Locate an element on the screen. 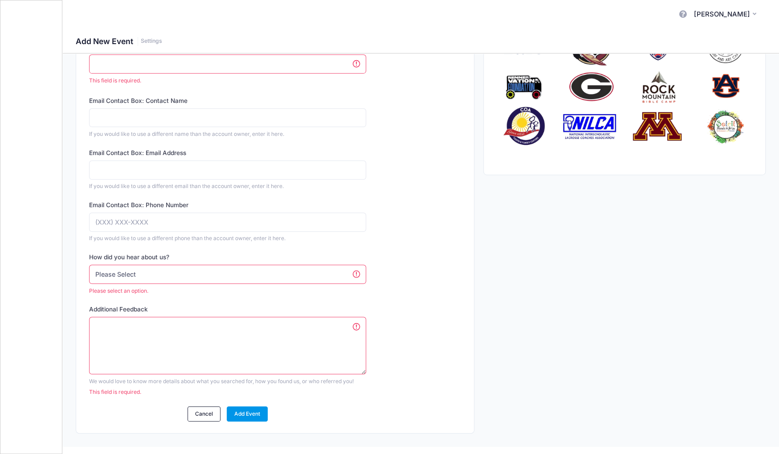 The image size is (779, 454). div: If you would like to use a different email than the account owner, enter it here. is located at coordinates (227, 186).